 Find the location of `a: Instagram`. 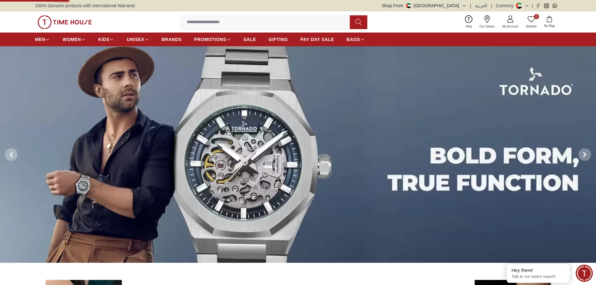

a: Instagram is located at coordinates (547, 6).